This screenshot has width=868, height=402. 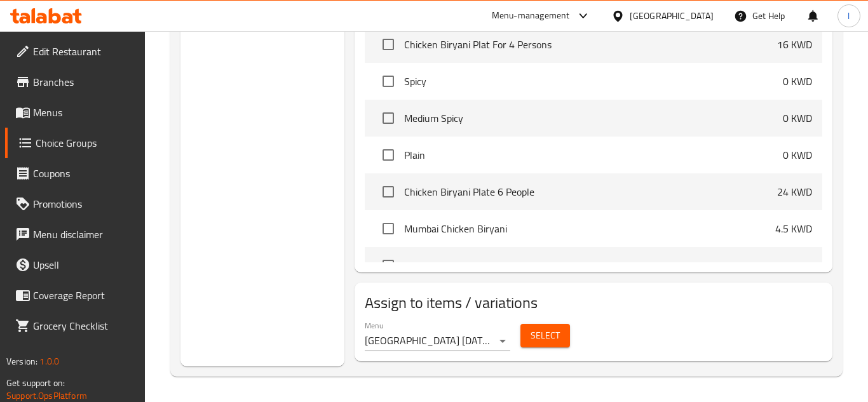 I want to click on a: Choice Groups, so click(x=75, y=143).